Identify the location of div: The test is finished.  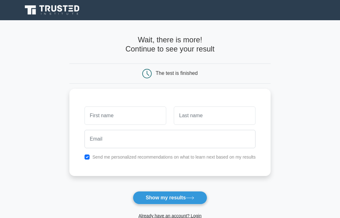
(177, 73).